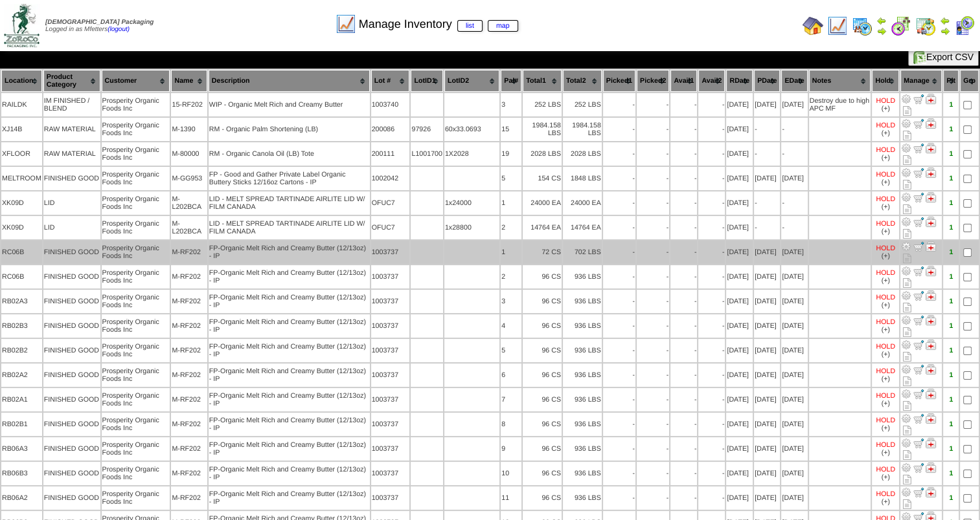  I want to click on td: 1002042, so click(390, 179).